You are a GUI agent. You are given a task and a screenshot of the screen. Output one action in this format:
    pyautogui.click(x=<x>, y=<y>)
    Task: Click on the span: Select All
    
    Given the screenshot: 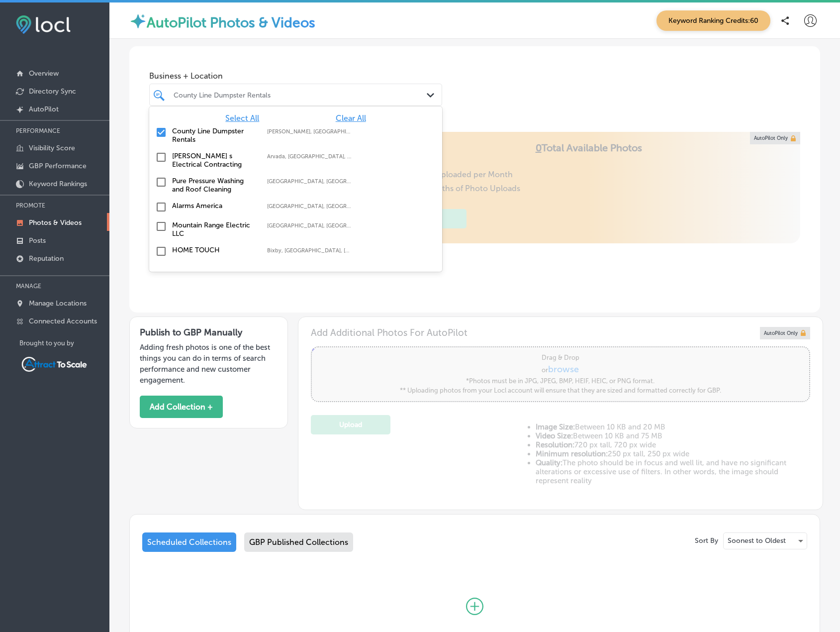 What is the action you would take?
    pyautogui.click(x=242, y=118)
    